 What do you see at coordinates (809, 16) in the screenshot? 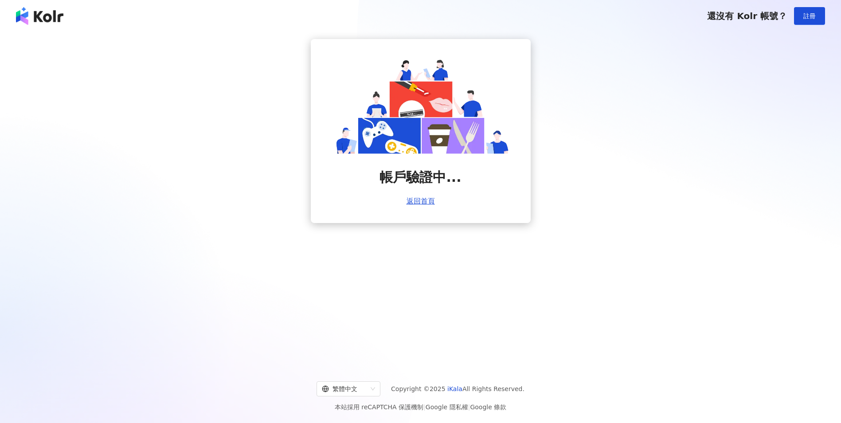
I see `button: 註冊` at bounding box center [809, 16].